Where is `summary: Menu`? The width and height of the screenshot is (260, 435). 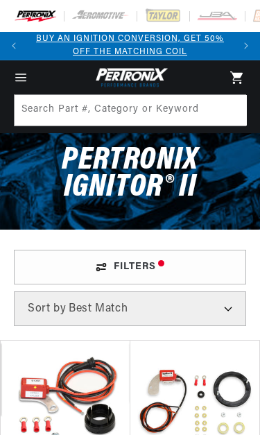
summary: Menu is located at coordinates (21, 78).